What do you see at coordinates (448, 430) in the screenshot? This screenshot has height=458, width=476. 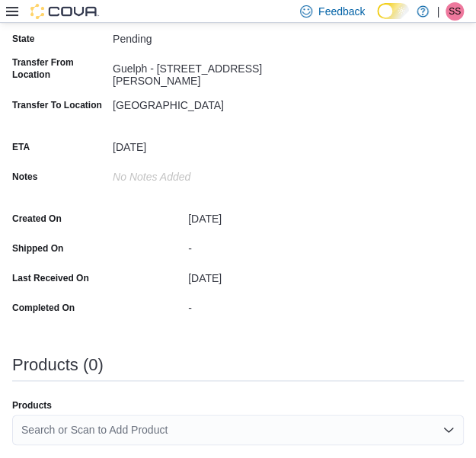 I see `button: Open list of options` at bounding box center [448, 430].